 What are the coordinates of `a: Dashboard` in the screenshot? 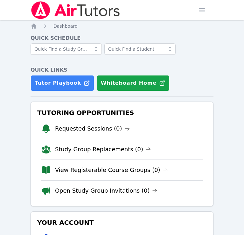 It's located at (65, 26).